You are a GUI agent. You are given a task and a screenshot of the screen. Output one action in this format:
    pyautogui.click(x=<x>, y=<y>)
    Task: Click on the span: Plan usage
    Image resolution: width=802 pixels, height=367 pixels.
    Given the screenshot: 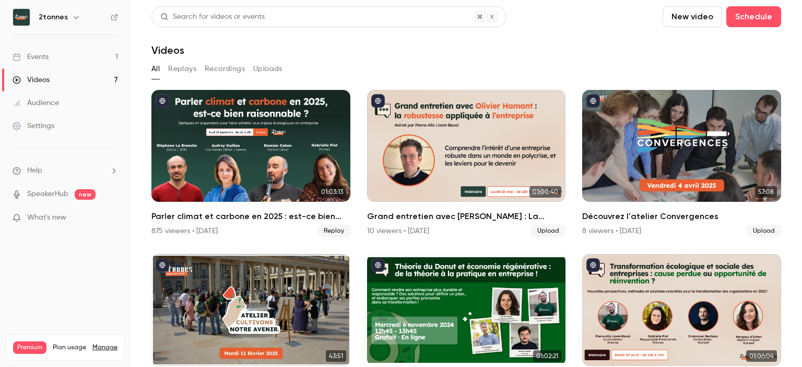 What is the action you would take?
    pyautogui.click(x=69, y=347)
    